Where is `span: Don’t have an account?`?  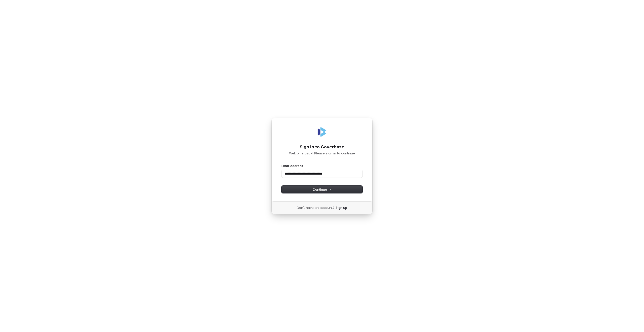
span: Don’t have an account? is located at coordinates (316, 208).